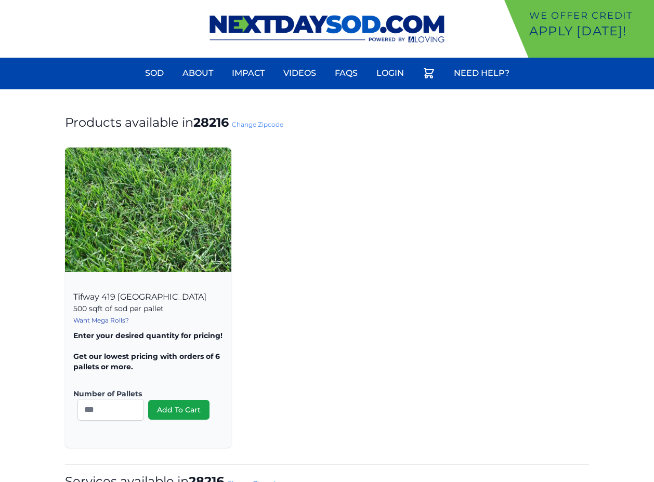  What do you see at coordinates (179, 410) in the screenshot?
I see `button: Add To Cart` at bounding box center [179, 410].